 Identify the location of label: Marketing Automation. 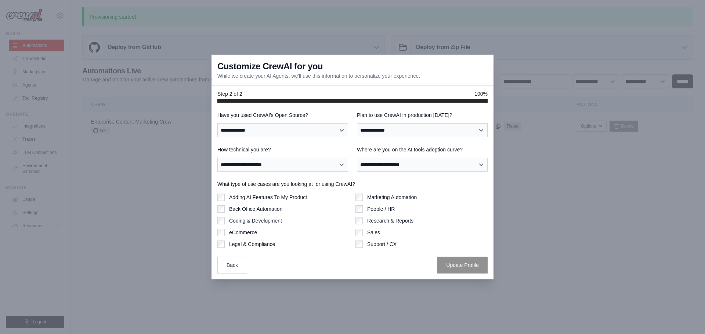
(392, 197).